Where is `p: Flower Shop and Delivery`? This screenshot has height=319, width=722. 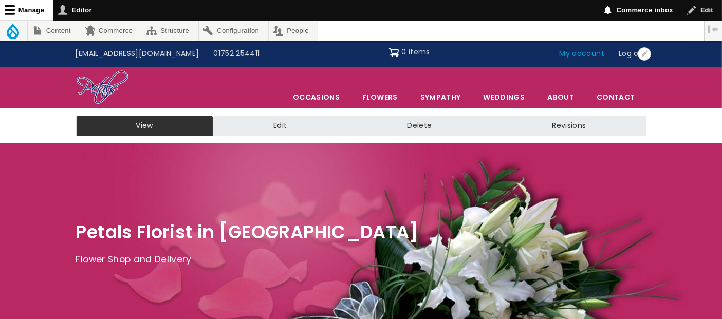 p: Flower Shop and Delivery is located at coordinates (361, 260).